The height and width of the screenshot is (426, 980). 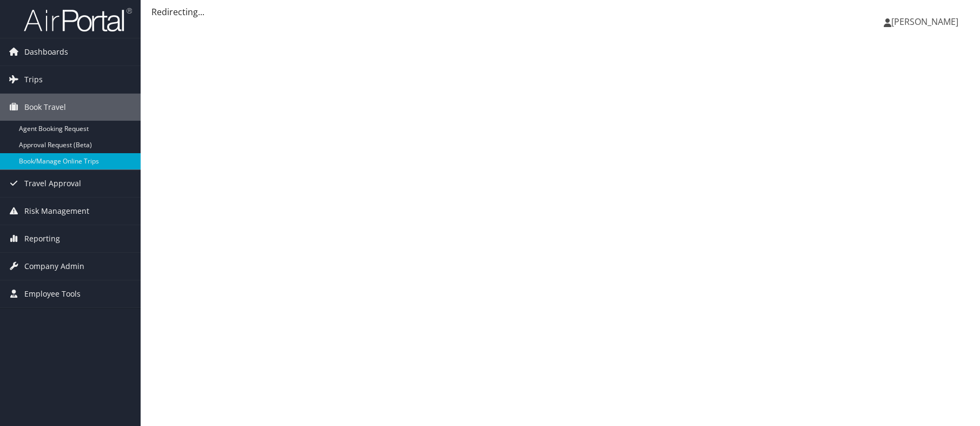 I want to click on img: airportal-logo.png, so click(x=78, y=19).